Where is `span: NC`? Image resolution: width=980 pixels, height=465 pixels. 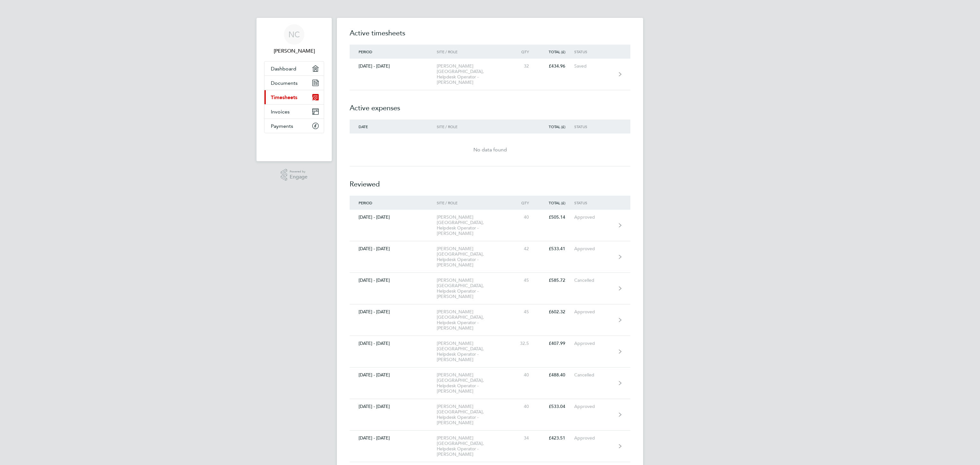
span: NC is located at coordinates (294, 34).